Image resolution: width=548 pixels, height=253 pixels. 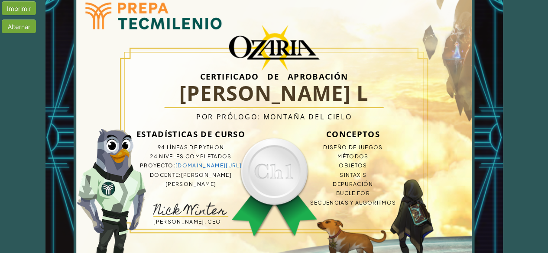 What do you see at coordinates (353, 193) in the screenshot?
I see `li: Bucle For` at bounding box center [353, 193].